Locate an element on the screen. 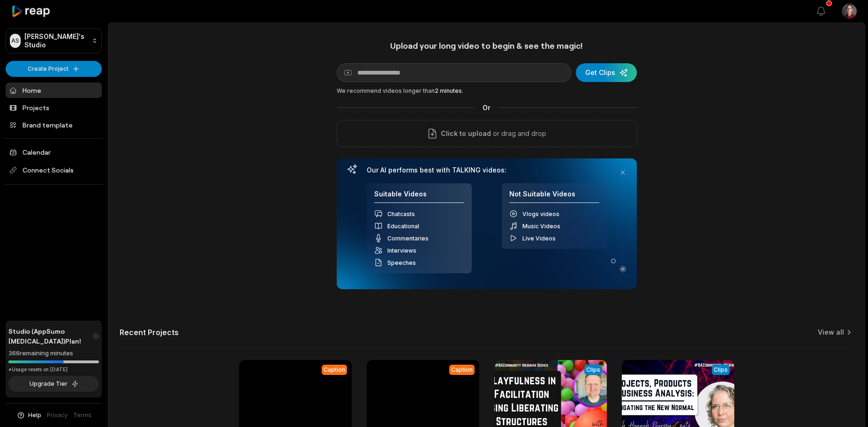 The image size is (868, 427). span: Educational is located at coordinates (403, 226).